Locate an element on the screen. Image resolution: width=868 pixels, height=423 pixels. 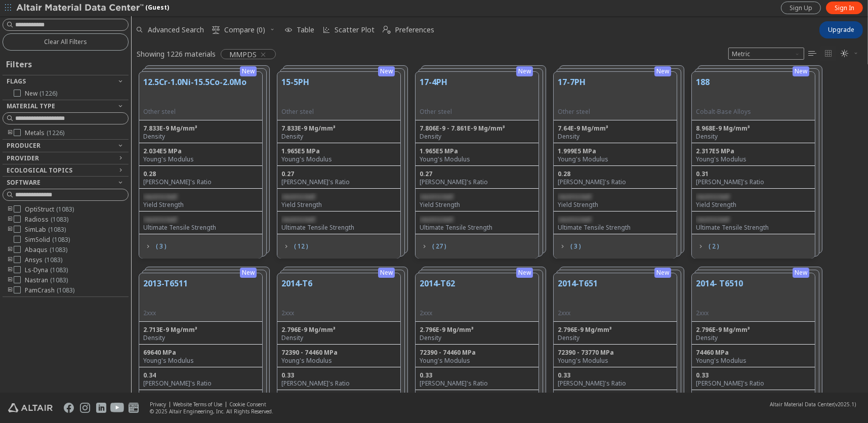
div: 1.965E5 MPa is located at coordinates (477, 151).